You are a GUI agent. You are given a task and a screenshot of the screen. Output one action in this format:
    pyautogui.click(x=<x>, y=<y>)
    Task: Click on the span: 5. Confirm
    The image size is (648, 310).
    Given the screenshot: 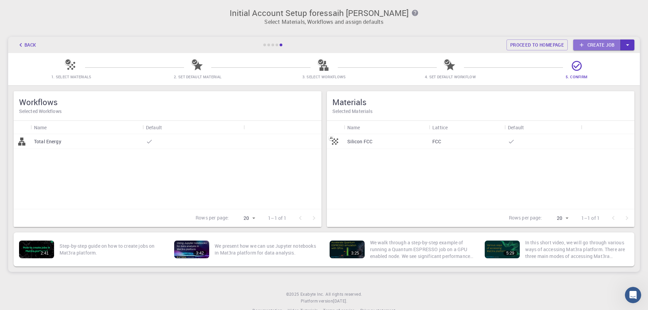 What is the action you would take?
    pyautogui.click(x=577, y=77)
    